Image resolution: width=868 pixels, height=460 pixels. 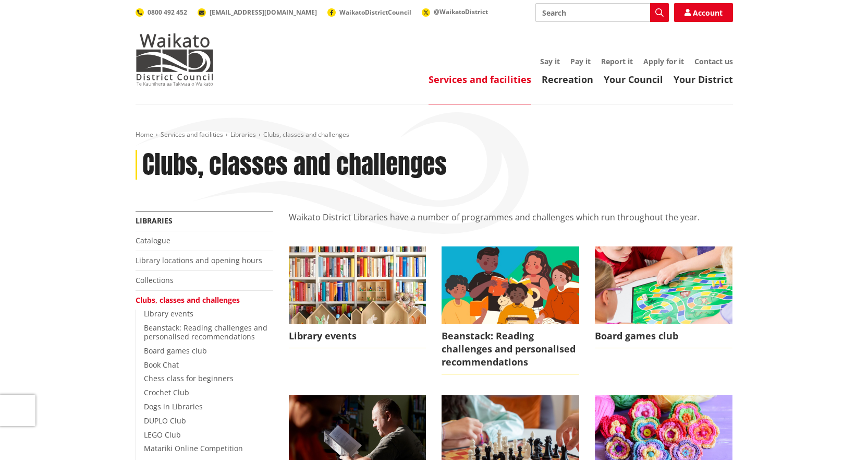 What do you see at coordinates (511, 349) in the screenshot?
I see `span: Beanstack: Reading challenges and personalised recommendations` at bounding box center [511, 349].